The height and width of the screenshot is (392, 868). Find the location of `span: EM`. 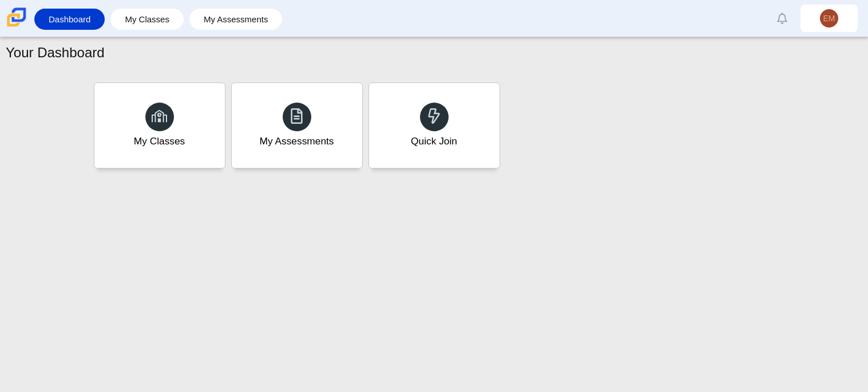

span: EM is located at coordinates (829, 18).